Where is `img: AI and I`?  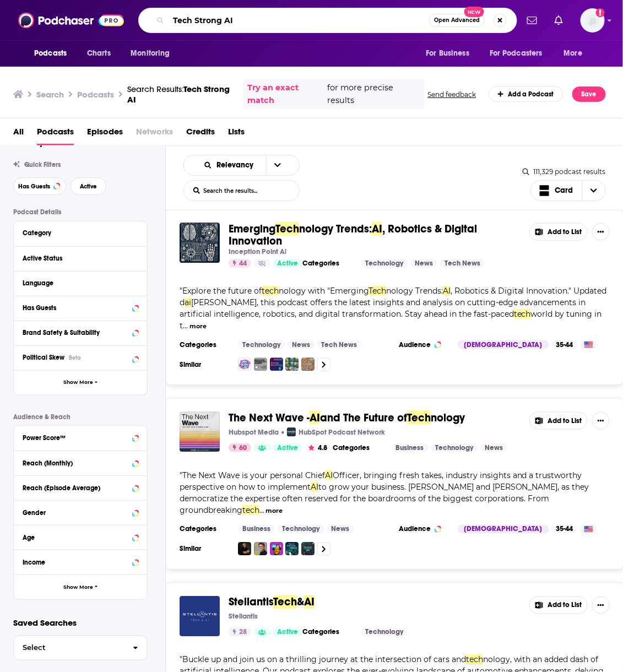
img: AI and I is located at coordinates (277, 549).